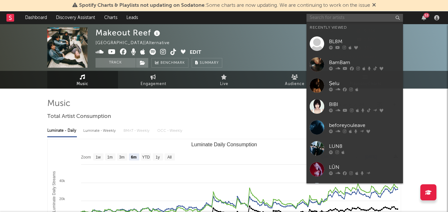  I want to click on button: Edit, so click(196, 52).